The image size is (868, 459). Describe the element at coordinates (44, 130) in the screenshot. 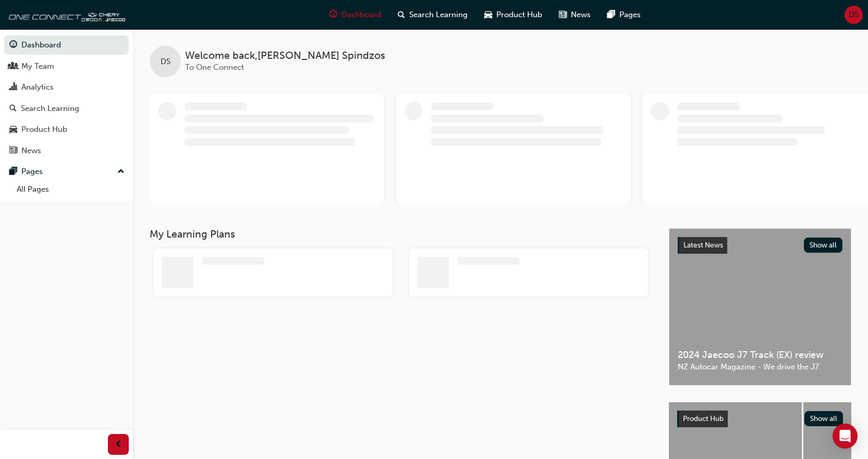

I see `div: Product Hub` at that location.